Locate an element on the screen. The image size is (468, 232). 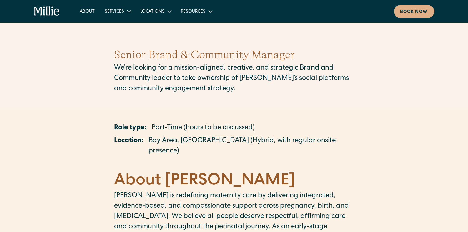
p: Part-Time (hours to be discussed) is located at coordinates (203, 128).